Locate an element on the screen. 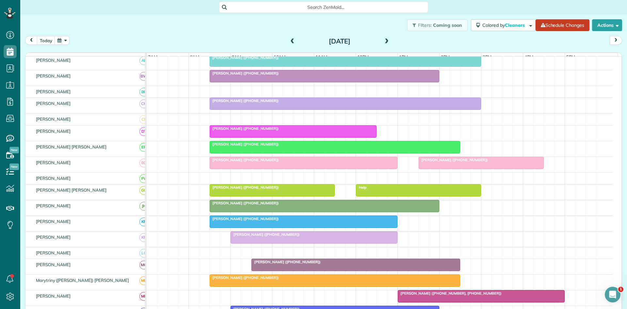 The width and height of the screenshot is (627, 309). span: BW is located at coordinates (144, 76).